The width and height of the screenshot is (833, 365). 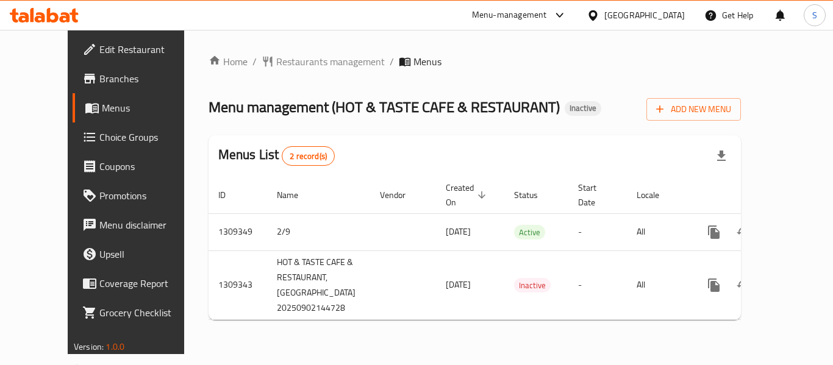 I want to click on a: Restaurants management, so click(x=323, y=62).